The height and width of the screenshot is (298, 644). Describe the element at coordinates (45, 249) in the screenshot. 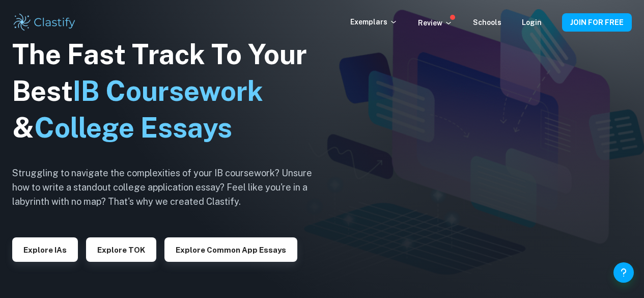

I see `button: Explore IAs` at that location.